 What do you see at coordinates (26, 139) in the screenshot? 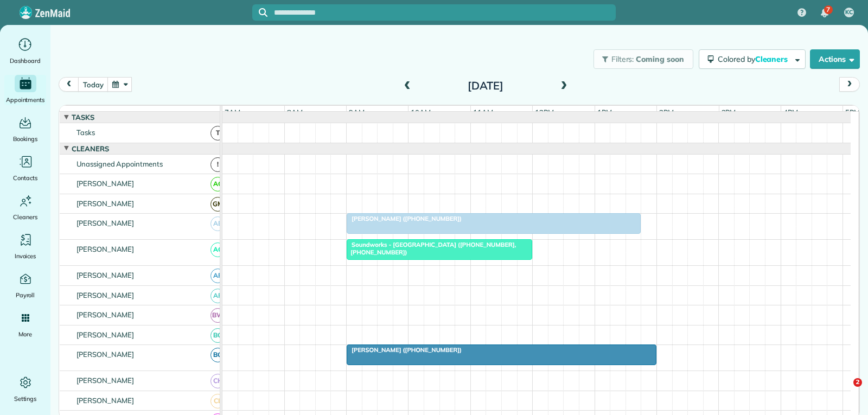
I see `span: Bookings` at bounding box center [26, 139].